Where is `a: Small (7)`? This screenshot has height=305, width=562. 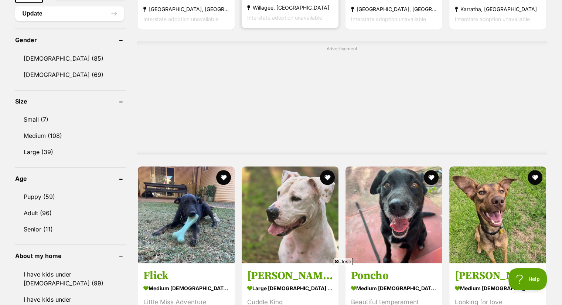 a: Small (7) is located at coordinates (71, 119).